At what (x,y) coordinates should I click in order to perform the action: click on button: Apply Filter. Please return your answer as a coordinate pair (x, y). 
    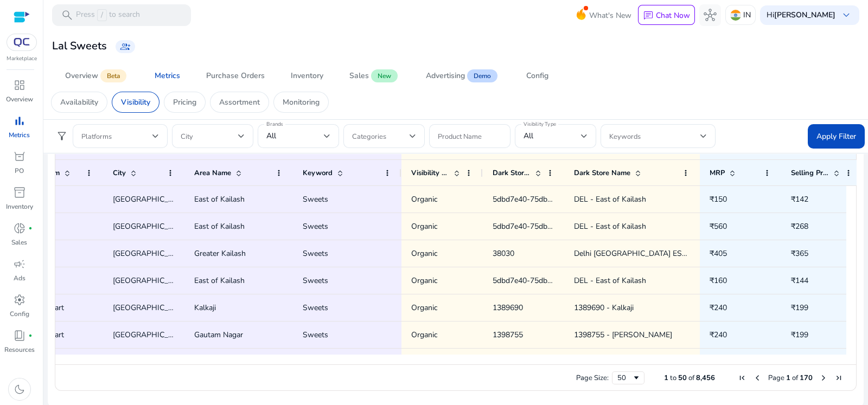
    Looking at the image, I should click on (836, 136).